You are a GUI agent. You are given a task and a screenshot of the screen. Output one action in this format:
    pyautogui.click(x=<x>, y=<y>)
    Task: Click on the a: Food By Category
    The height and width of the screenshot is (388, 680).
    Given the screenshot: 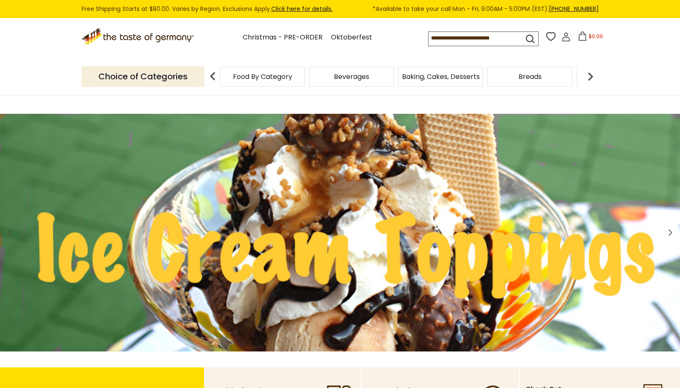 What is the action you would take?
    pyautogui.click(x=262, y=77)
    